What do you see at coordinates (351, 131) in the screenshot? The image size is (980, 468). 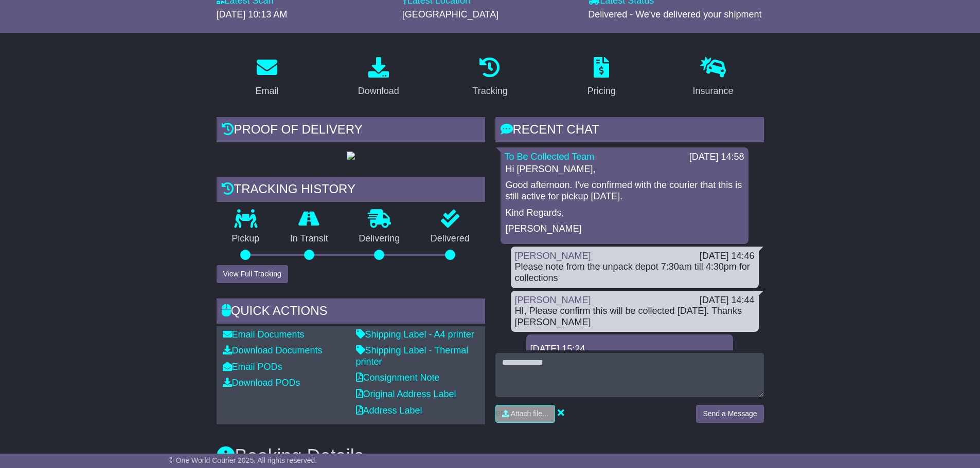 I see `div: Proof of Delivery` at bounding box center [351, 131].